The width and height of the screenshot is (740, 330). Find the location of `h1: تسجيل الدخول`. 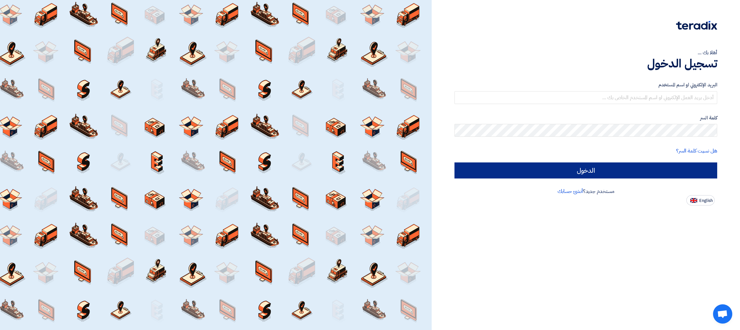

h1: تسجيل الدخول is located at coordinates (586, 64).